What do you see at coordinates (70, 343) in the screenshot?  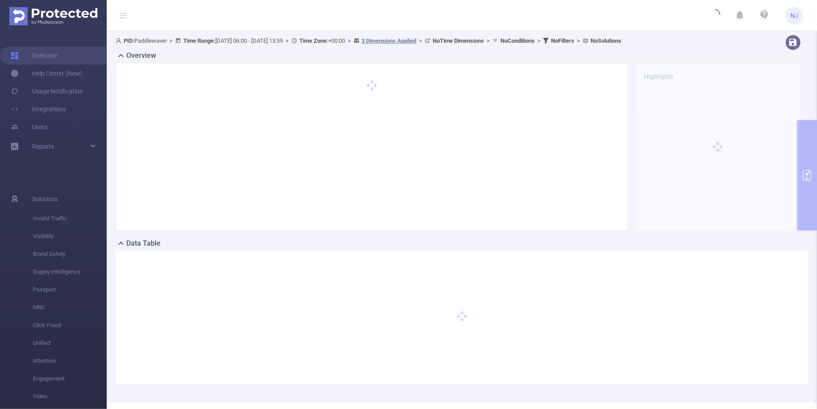 I see `span: Unified` at bounding box center [70, 343].